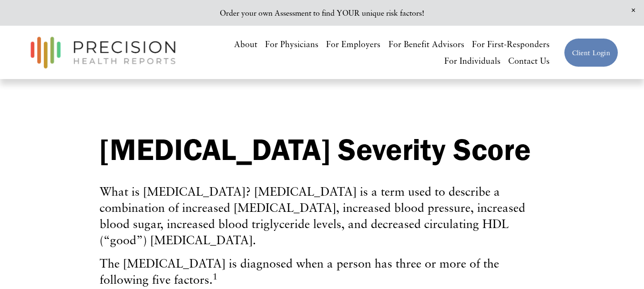 The width and height of the screenshot is (644, 289). Describe the element at coordinates (215, 276) in the screenshot. I see `sup: 1` at that location.